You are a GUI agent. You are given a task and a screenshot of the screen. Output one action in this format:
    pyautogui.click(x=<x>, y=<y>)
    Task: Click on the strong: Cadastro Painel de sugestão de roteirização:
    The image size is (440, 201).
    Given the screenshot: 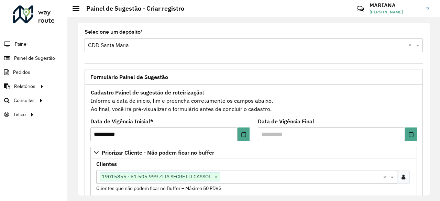 What is the action you would take?
    pyautogui.click(x=147, y=92)
    